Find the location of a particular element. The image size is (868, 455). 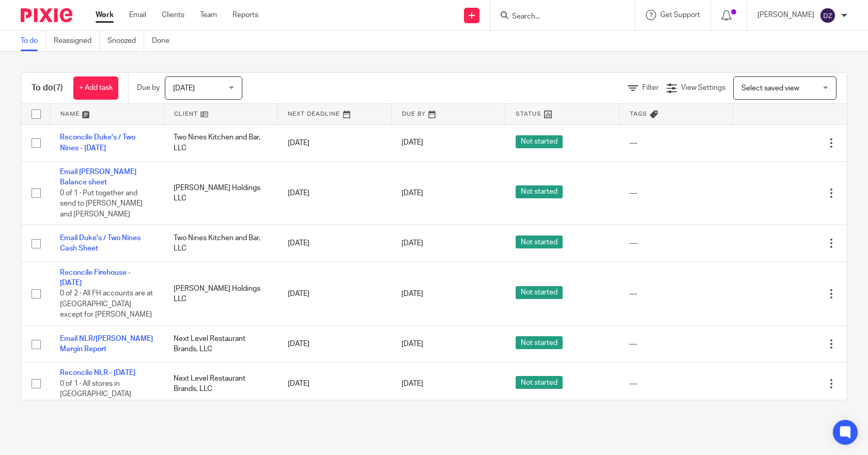

h1: To do is located at coordinates (47, 88).